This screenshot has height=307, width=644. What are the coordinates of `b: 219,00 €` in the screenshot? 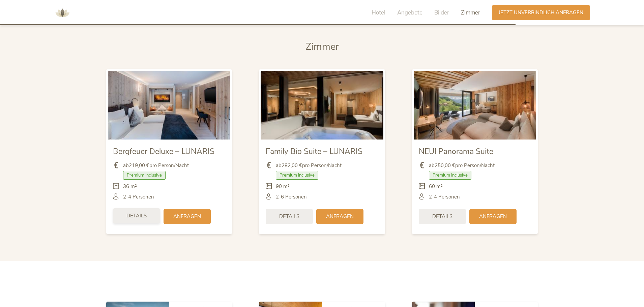 It's located at (138, 165).